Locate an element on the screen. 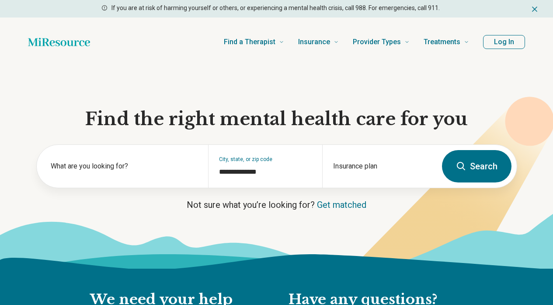 This screenshot has height=305, width=553. a: Treatments is located at coordinates (446, 42).